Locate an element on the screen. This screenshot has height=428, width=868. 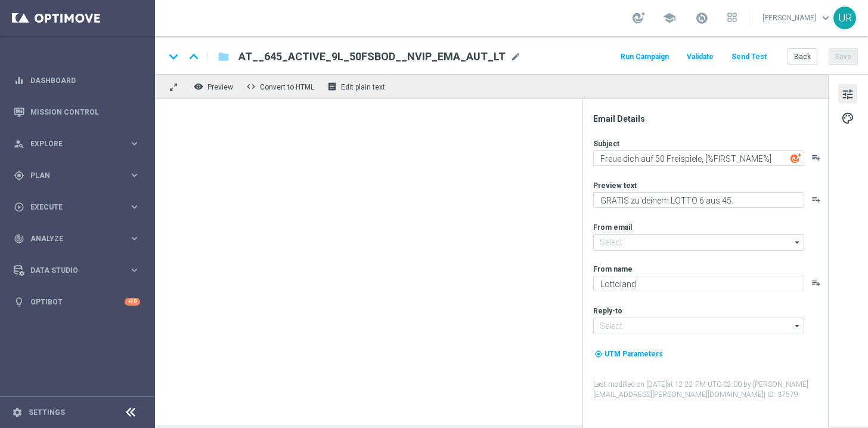
label: Subject is located at coordinates (606, 143).